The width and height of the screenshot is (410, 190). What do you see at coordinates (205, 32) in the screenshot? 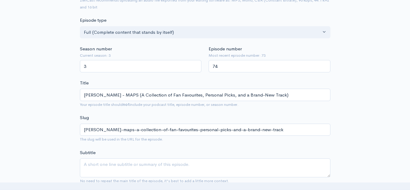
I see `button: Full (Complete content that stands by itself)` at bounding box center [205, 32].